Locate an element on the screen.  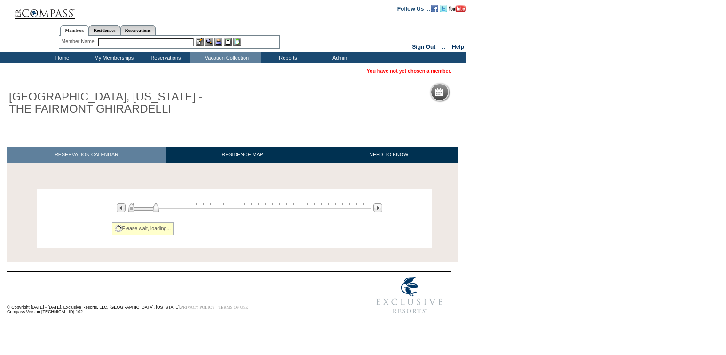
a: NEED TO KNOW is located at coordinates (388, 155).